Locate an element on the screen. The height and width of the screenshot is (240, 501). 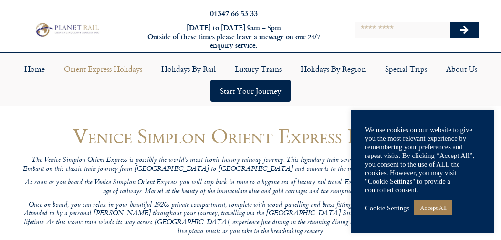
a: Home is located at coordinates (34, 69).